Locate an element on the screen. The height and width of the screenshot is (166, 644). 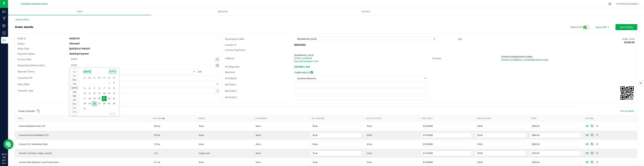
a: Orders is located at coordinates (80, 12).